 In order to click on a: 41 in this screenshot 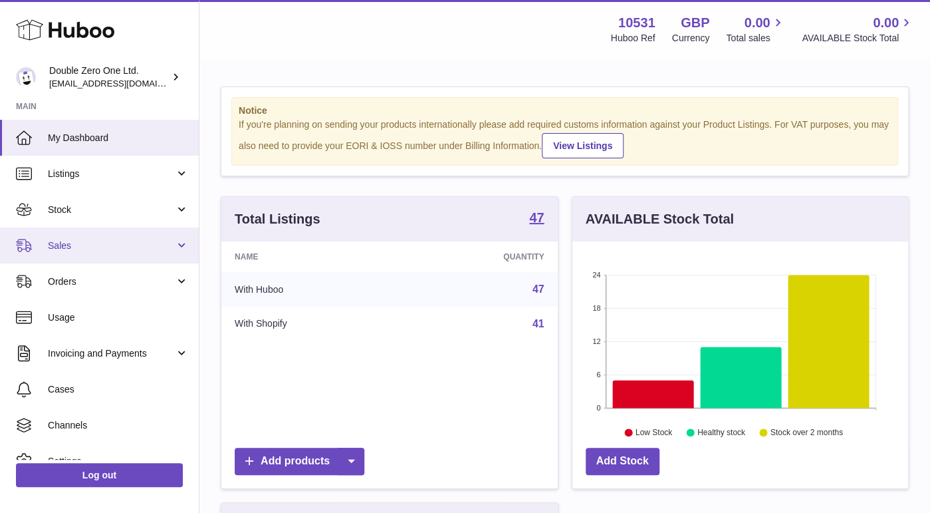, I will do `click(539, 323)`.